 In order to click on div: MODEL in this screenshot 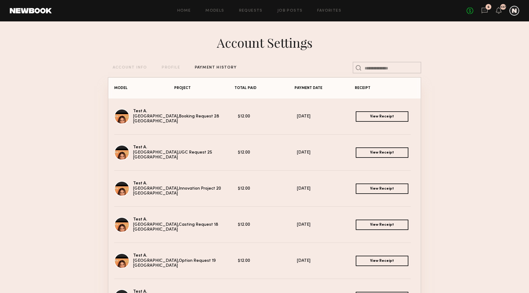, I will do `click(144, 88)`.